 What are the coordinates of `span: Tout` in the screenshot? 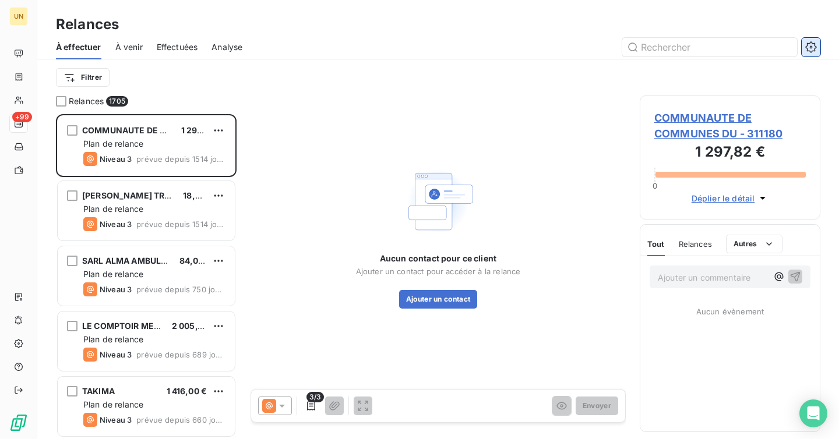 It's located at (656, 244).